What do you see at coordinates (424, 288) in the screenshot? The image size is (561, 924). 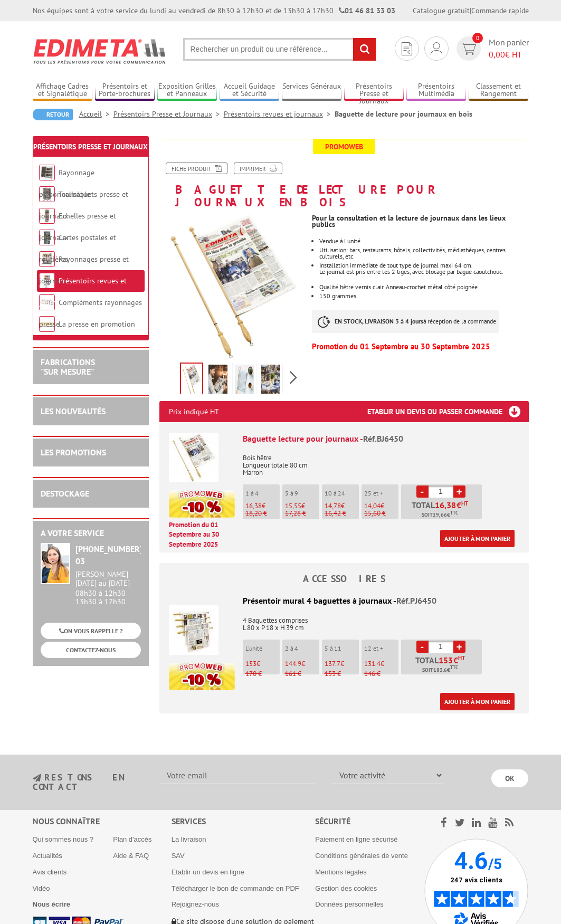 I see `li: Qualité hêtre vernis clair. Anneau-crochet métal côté poignée` at bounding box center [424, 288].